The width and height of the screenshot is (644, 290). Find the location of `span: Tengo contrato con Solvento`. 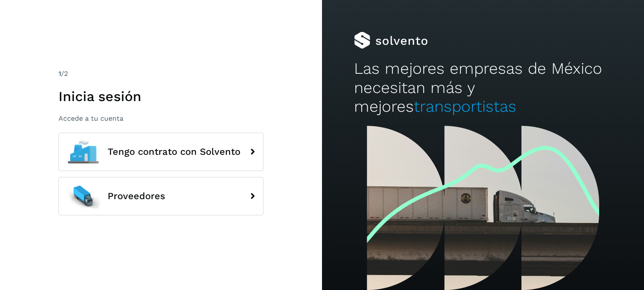

span: Tengo contrato con Solvento is located at coordinates (174, 152).